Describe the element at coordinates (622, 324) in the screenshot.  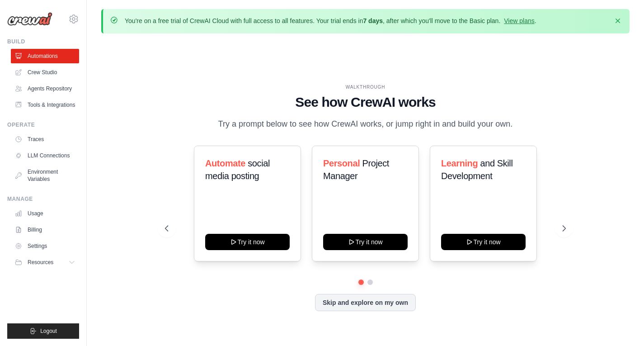
I see `div: Chat Widget` at that location.